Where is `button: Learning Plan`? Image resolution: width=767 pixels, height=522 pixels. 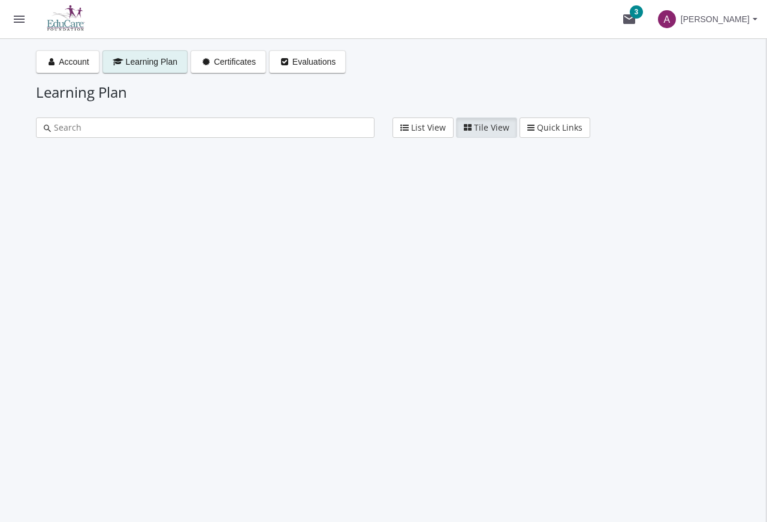
button: Learning Plan is located at coordinates (145, 62).